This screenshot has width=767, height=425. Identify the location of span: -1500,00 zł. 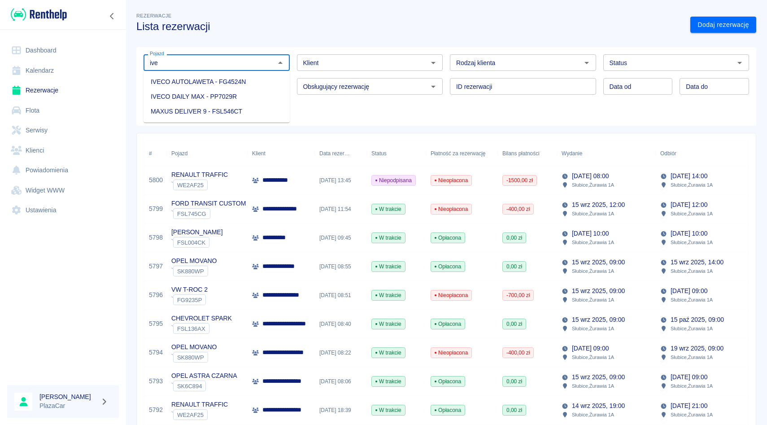
(520, 180).